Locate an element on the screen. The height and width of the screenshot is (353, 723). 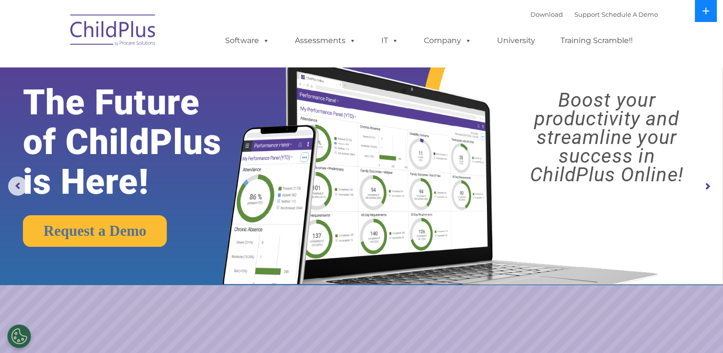
rs-layer: The Future of ChildPlus is Here! is located at coordinates (138, 142).